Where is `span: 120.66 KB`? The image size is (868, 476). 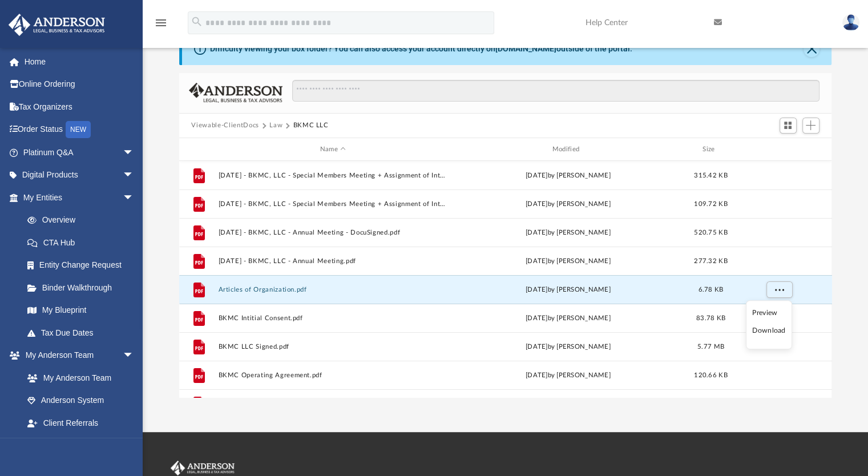
span: 120.66 KB is located at coordinates (711, 375).